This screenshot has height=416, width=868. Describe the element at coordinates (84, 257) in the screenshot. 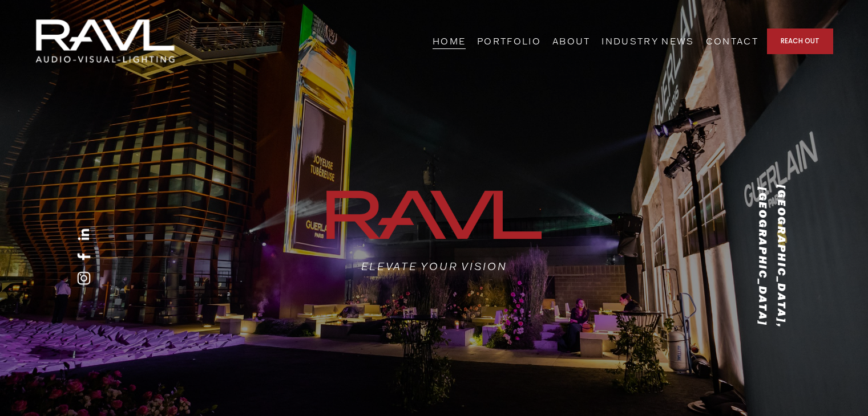

I see `a: Facebook` at that location.